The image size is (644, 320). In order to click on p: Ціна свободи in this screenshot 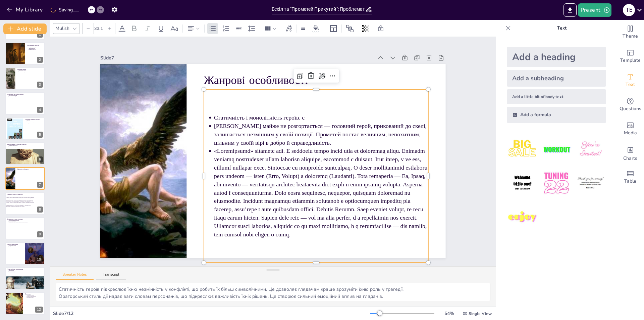, I will do `click(26, 270)`.